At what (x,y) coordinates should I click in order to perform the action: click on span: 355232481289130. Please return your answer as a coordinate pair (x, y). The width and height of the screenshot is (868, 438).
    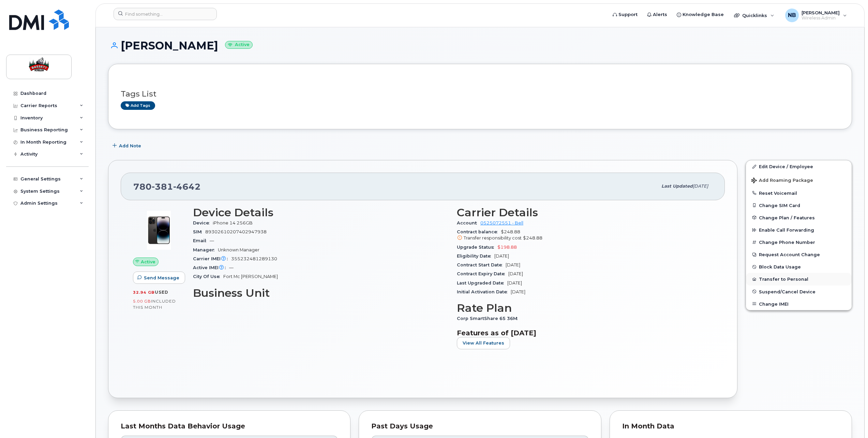
    Looking at the image, I should click on (254, 259).